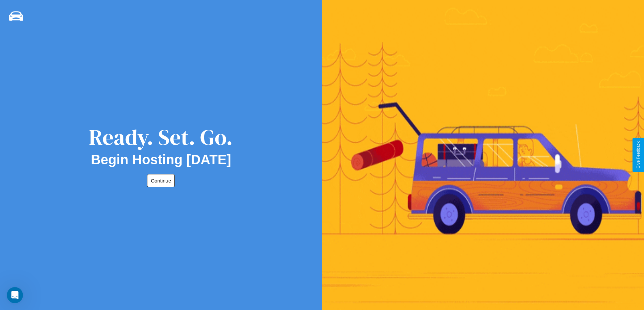 Image resolution: width=644 pixels, height=310 pixels. I want to click on div: Give Feedback, so click(638, 155).